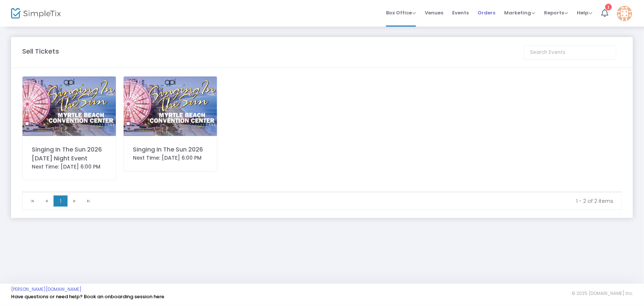 Image resolution: width=644 pixels, height=306 pixels. What do you see at coordinates (460, 13) in the screenshot?
I see `span: Events` at bounding box center [460, 13].